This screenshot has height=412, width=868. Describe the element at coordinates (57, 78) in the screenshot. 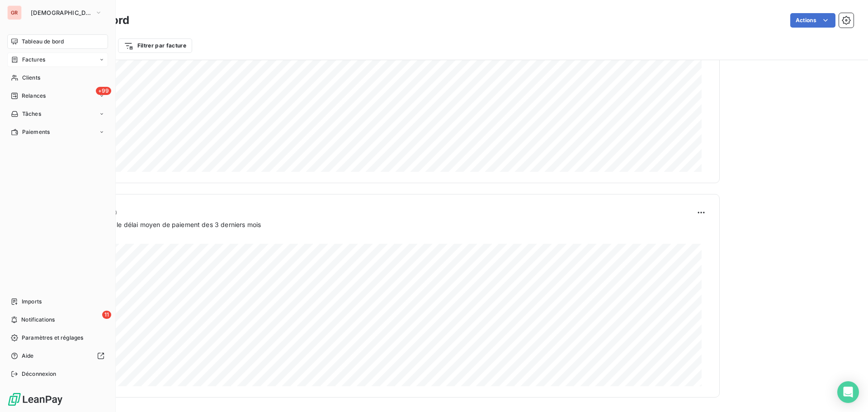

I see `a: Clients` at that location.